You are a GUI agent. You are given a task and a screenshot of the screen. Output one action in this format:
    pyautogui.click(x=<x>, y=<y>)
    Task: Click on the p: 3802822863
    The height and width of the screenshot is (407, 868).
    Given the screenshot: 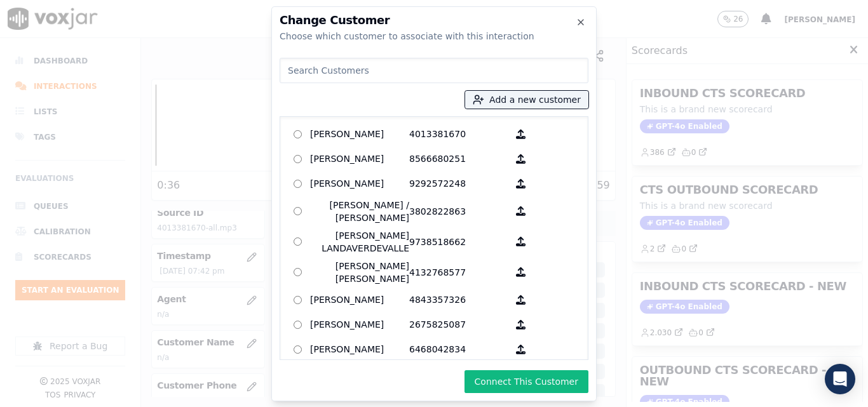 What is the action you would take?
    pyautogui.click(x=459, y=211)
    